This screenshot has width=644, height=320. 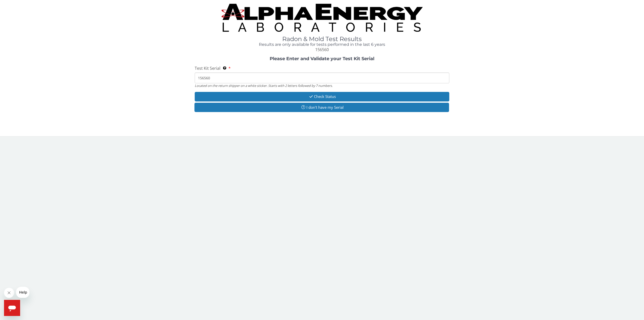 What do you see at coordinates (322, 58) in the screenshot?
I see `strong: Please Enter and Validate your Test Kit Serial` at bounding box center [322, 58].